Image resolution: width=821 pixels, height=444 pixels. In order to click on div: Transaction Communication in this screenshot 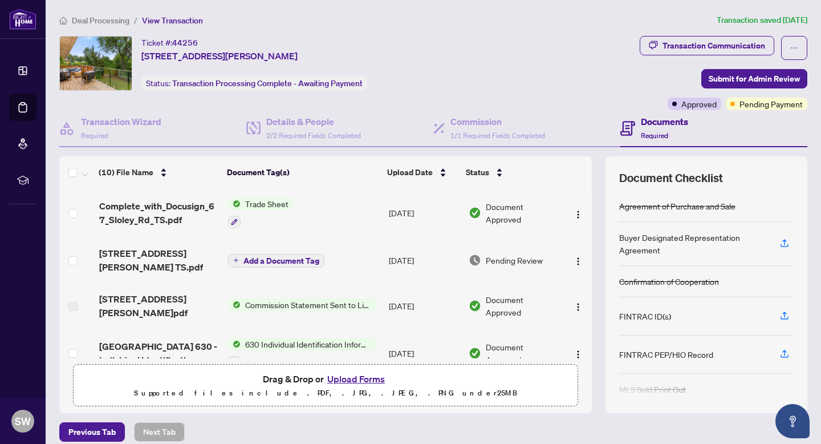, I will do `click(714, 46)`.